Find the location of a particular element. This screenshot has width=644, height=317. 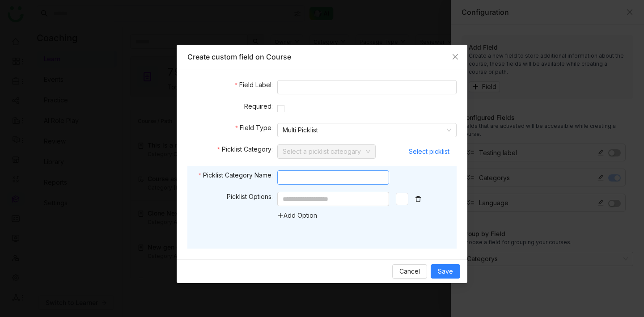

label: Picklist Category is located at coordinates (247, 149).